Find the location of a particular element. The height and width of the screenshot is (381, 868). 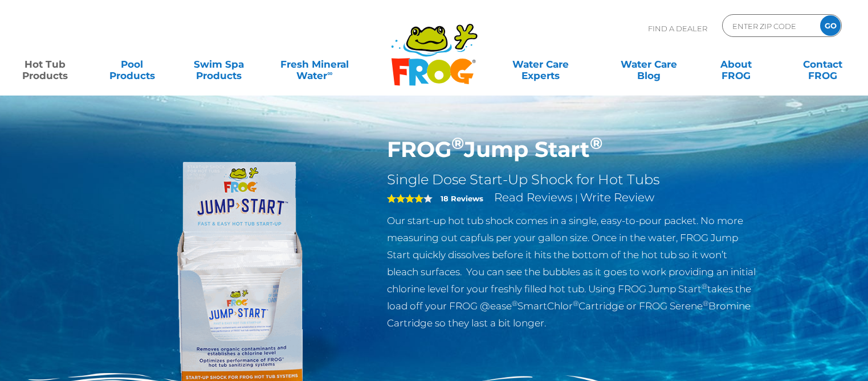

p: Find A Dealer is located at coordinates (677, 28).